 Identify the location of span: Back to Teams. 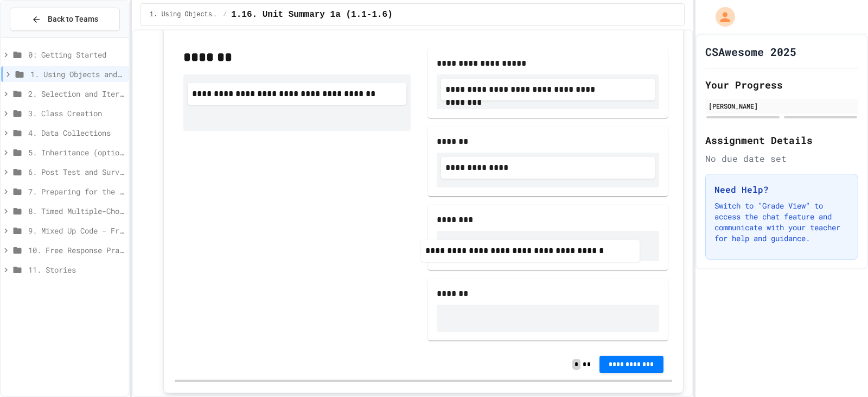
(73, 19).